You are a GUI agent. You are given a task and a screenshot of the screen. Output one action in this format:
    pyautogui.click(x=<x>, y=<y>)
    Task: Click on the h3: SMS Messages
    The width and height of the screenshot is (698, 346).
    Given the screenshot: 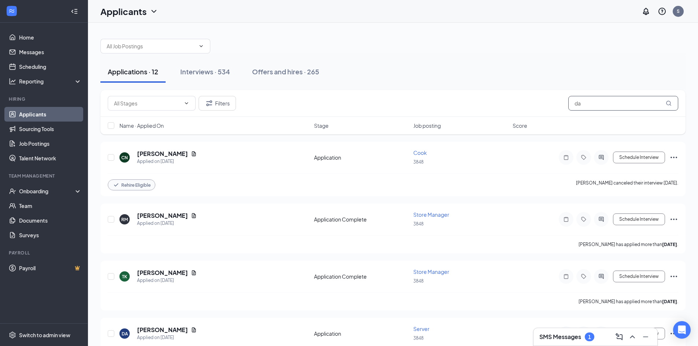 What is the action you would take?
    pyautogui.click(x=560, y=337)
    